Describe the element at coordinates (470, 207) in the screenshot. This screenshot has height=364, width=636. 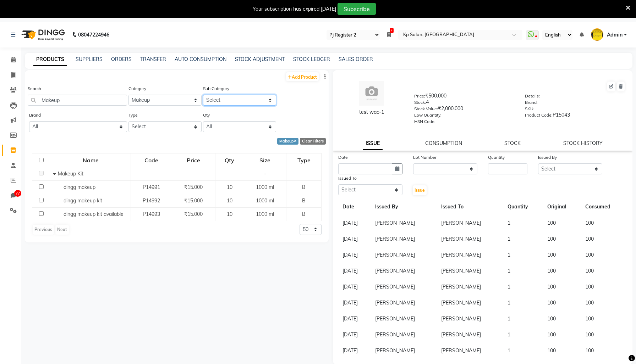
I see `th: Issued To` at that location.